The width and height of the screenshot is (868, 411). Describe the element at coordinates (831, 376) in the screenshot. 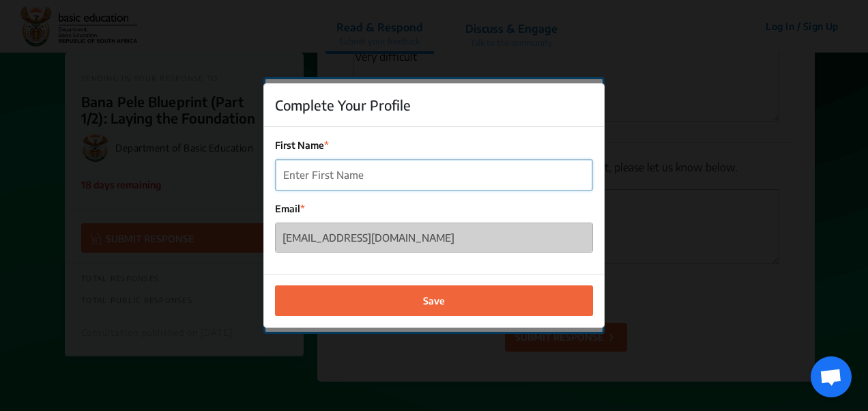

I see `div: Open chat` at that location.